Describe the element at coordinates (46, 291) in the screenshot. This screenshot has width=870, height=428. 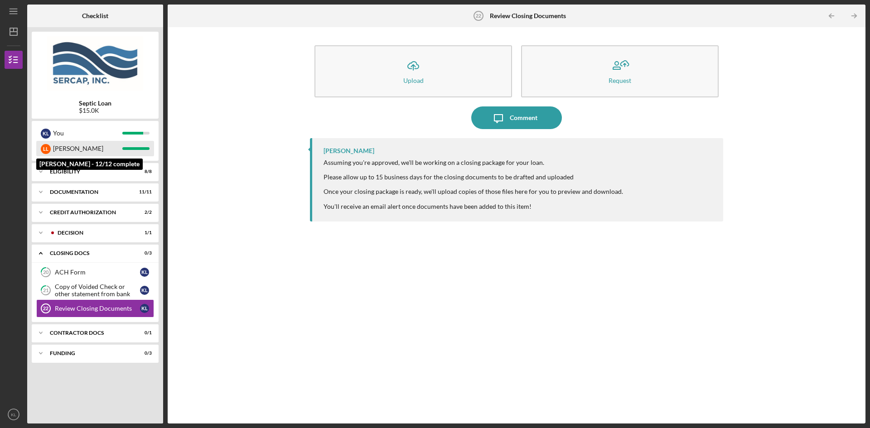
I see `tspan: 21` at that location.